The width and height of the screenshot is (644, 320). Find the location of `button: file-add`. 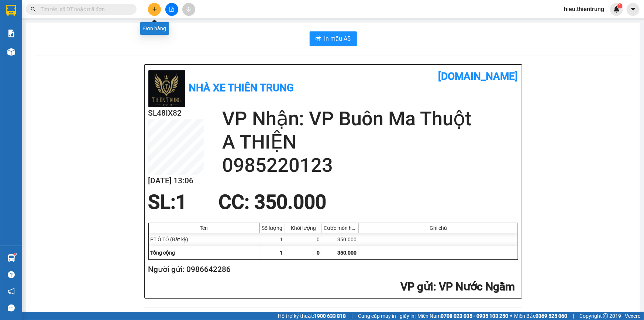

button: file-add is located at coordinates (172, 9).